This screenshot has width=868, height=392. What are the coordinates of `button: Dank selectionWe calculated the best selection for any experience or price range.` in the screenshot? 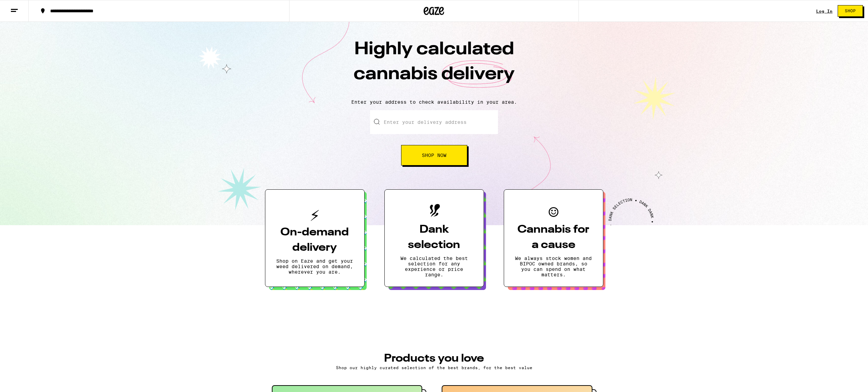 It's located at (434, 238).